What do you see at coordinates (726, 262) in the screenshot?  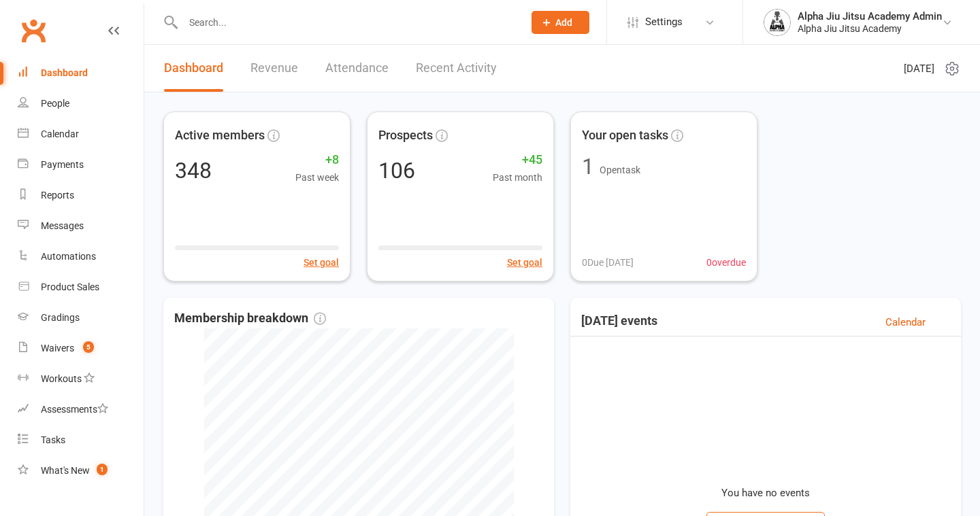 I see `span: 0 overdue` at bounding box center [726, 262].